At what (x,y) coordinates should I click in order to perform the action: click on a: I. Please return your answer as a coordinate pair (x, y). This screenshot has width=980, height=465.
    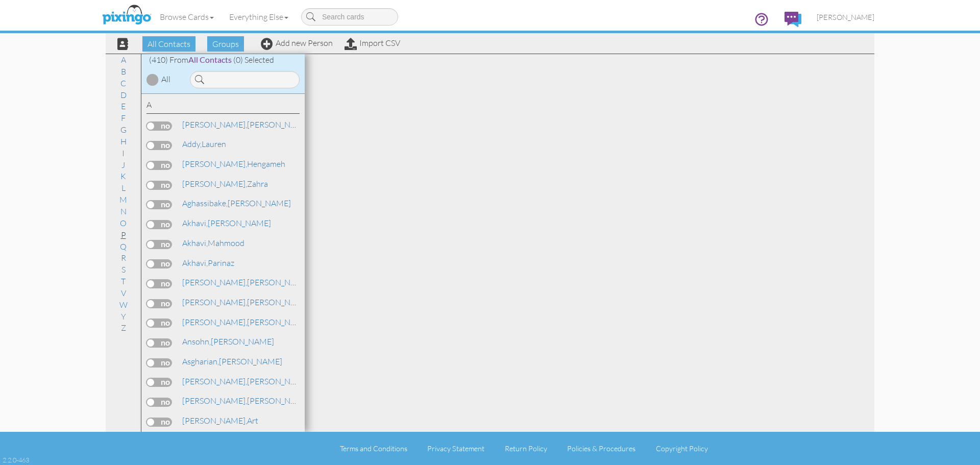
    Looking at the image, I should click on (123, 153).